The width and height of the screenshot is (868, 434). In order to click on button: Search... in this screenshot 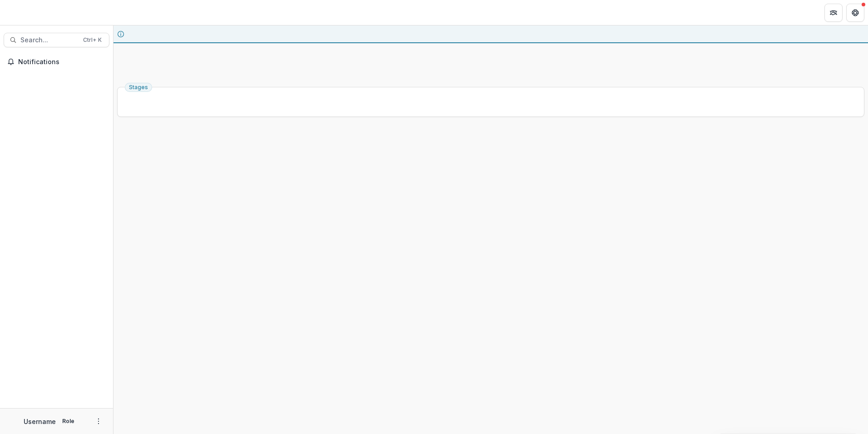, I will do `click(56, 40)`.